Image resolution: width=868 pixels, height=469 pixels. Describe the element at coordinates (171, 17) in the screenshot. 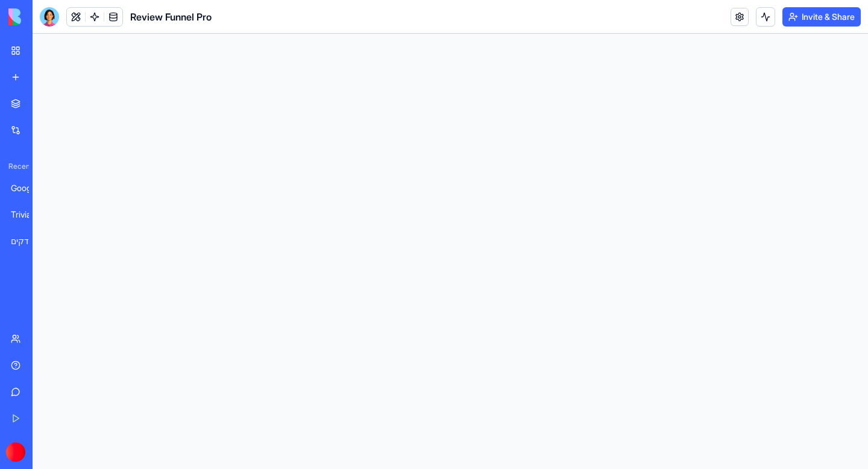

I see `span: Review Funnel Pro` at that location.